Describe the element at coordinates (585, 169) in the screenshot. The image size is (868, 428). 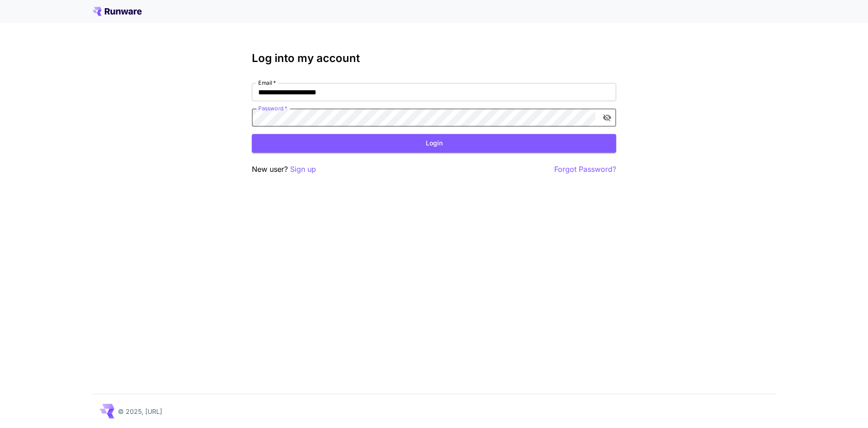
I see `p: Forgot Password?` at that location.